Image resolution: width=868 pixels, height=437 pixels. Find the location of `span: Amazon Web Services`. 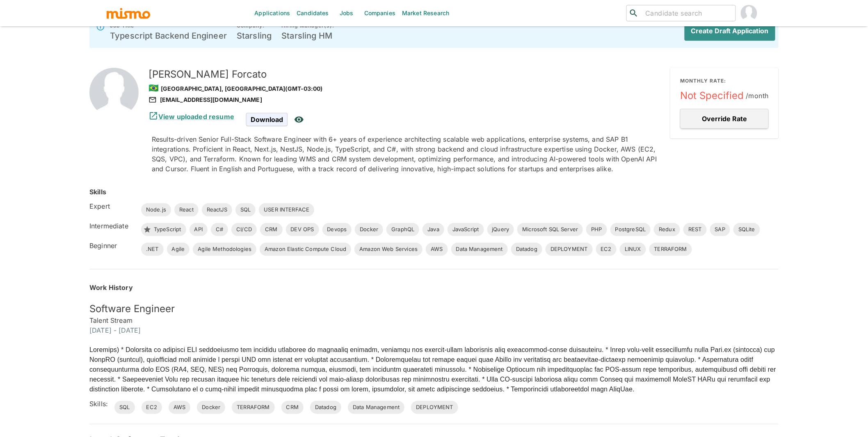

span: Amazon Web Services is located at coordinates (388, 249).